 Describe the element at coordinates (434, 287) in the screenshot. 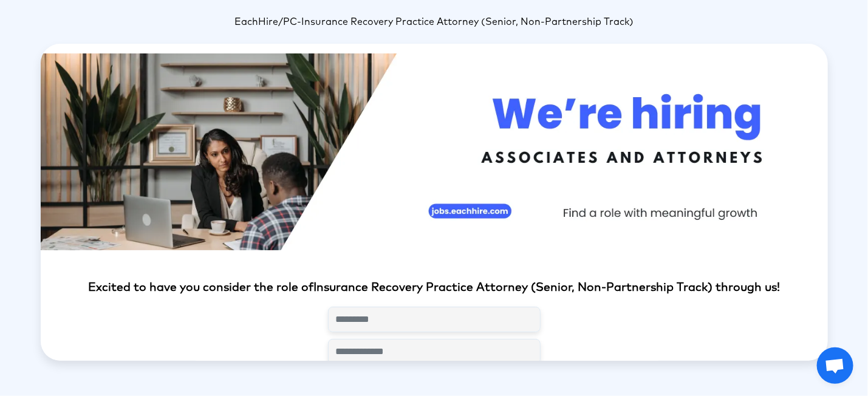

I see `p: Excited to have you consider the role of` at that location.